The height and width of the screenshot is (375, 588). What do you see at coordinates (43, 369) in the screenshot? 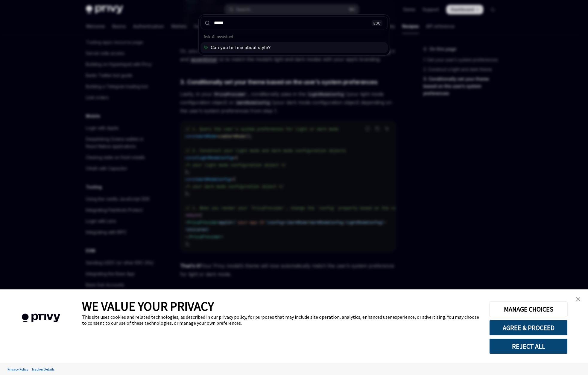
I see `a: Tracker Details` at bounding box center [43, 369].